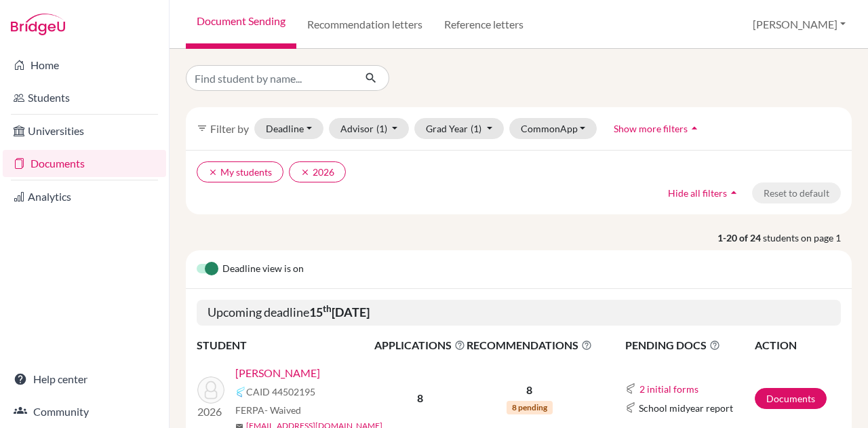 This screenshot has height=428, width=868. What do you see at coordinates (84, 379) in the screenshot?
I see `a: Help center` at bounding box center [84, 379].